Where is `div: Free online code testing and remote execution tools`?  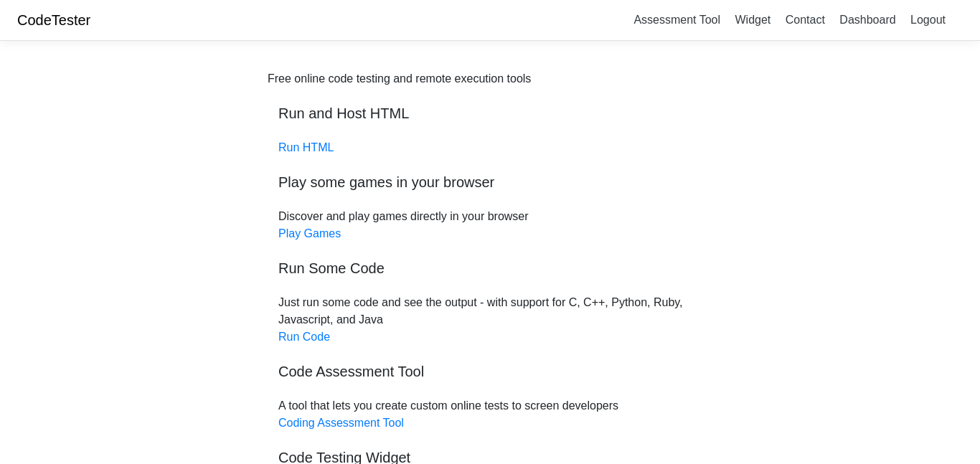
div: Free online code testing and remote execution tools is located at coordinates (398, 79).